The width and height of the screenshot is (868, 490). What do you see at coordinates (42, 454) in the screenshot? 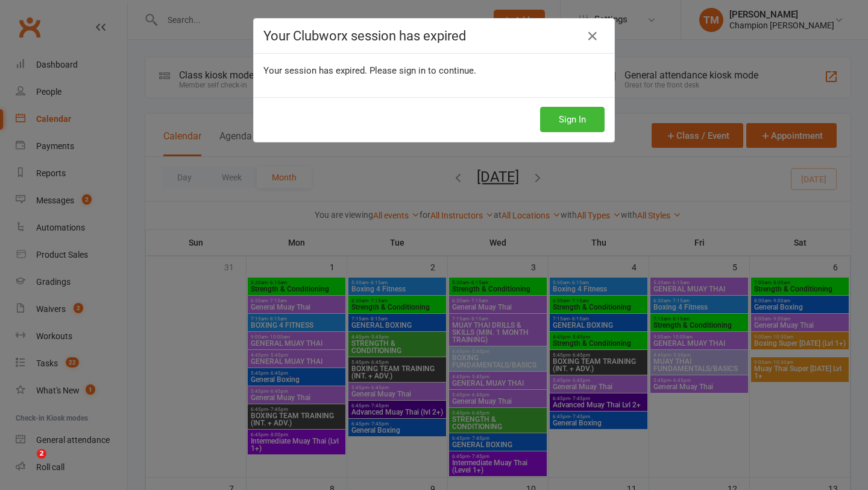
I see `span: 2` at bounding box center [42, 454].